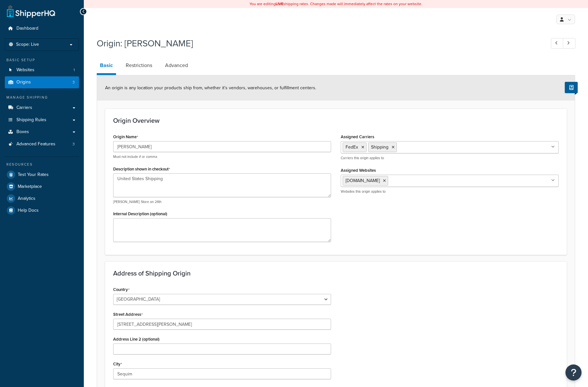 This screenshot has height=387, width=588. What do you see at coordinates (42, 60) in the screenshot?
I see `div: Basic Setup` at bounding box center [42, 60].